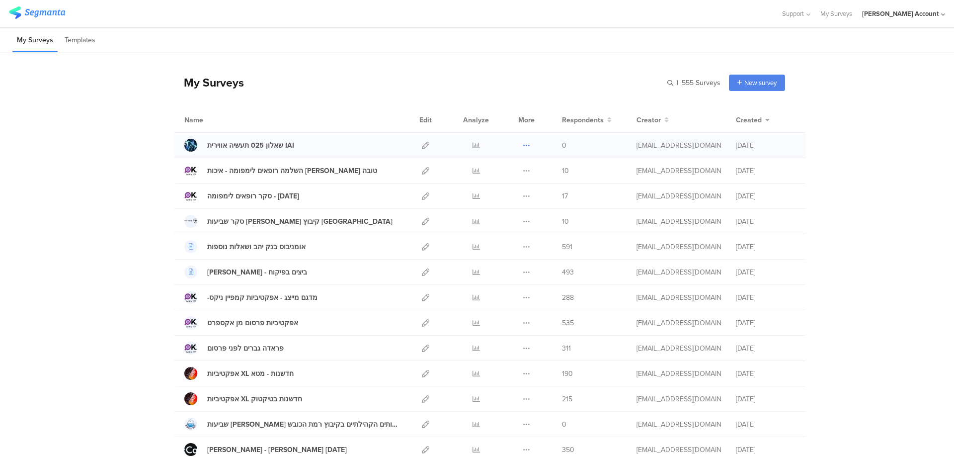 This screenshot has width=954, height=457. Describe the element at coordinates (568, 322) in the screenshot. I see `span: 535` at that location.